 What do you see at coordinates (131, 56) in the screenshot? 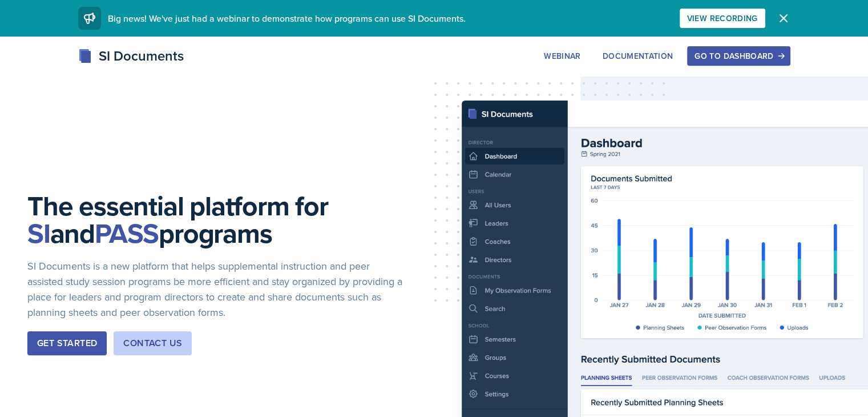
I see `div: SI Documents` at bounding box center [131, 56].